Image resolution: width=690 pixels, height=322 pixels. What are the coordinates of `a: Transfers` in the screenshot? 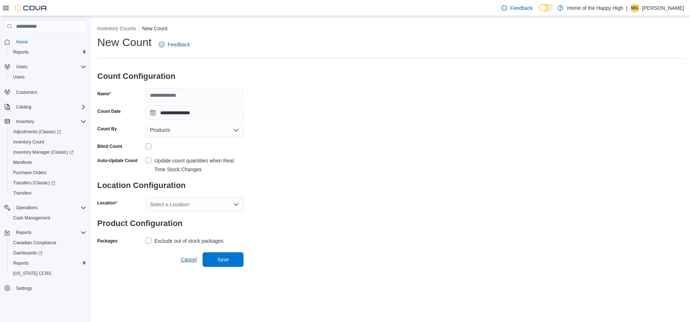 It's located at (22, 193).